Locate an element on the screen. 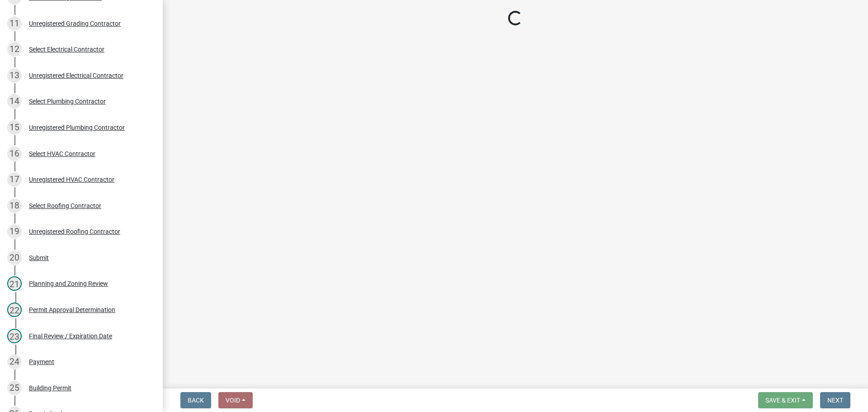  div: Unregistered Grading Contractor is located at coordinates (75, 23).